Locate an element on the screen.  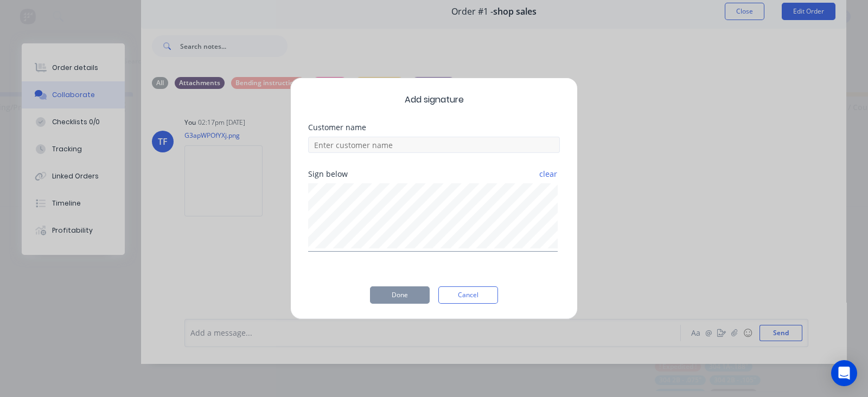
button: Done is located at coordinates (400, 295).